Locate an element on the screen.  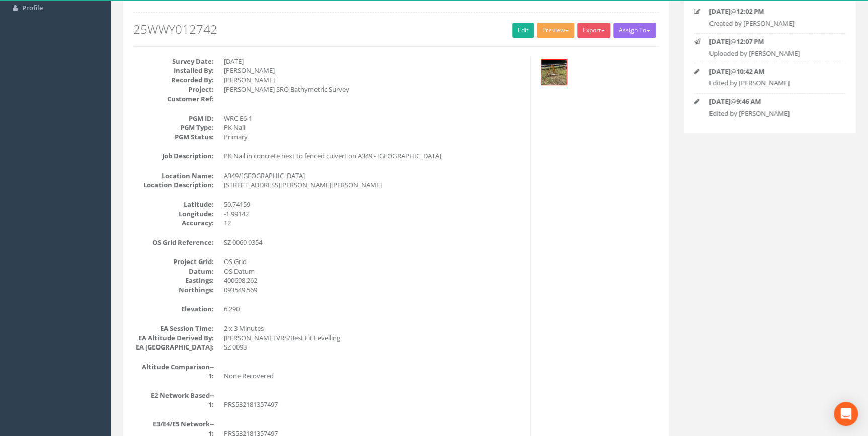
dd: 6.290 is located at coordinates (373, 309).